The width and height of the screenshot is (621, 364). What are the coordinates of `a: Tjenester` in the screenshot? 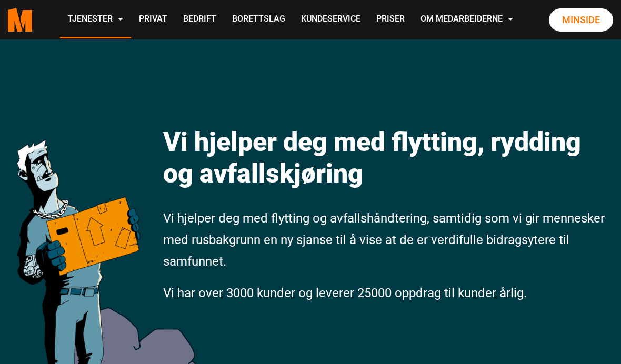 It's located at (95, 20).